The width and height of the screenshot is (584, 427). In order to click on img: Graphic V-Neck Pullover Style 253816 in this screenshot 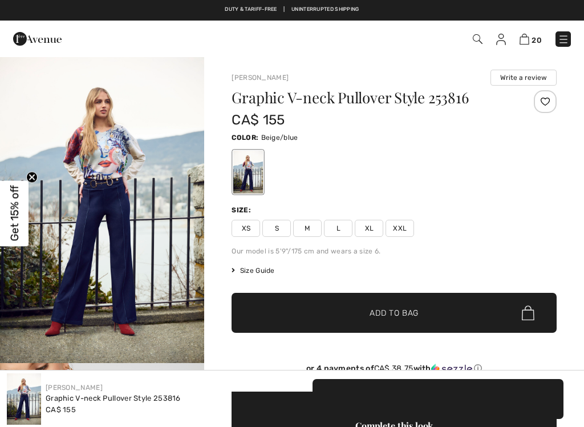, I will do `click(24, 399)`.